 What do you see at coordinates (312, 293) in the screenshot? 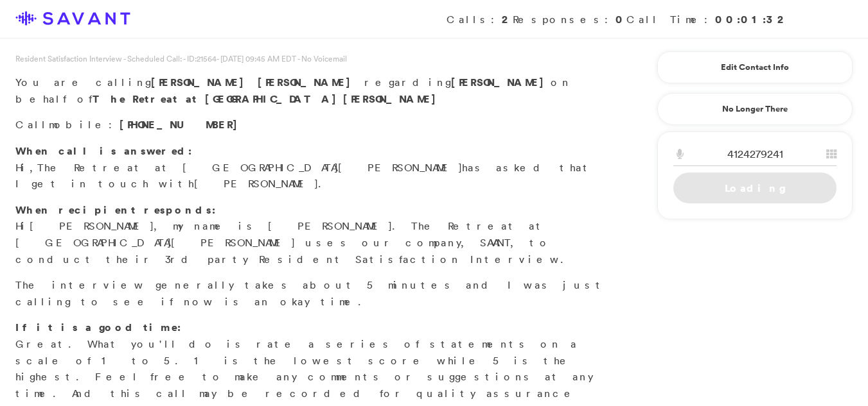
I see `p: The interview generally takes about 5 minutes and I was just calling to see if now is an okay time.` at bounding box center [312, 293].